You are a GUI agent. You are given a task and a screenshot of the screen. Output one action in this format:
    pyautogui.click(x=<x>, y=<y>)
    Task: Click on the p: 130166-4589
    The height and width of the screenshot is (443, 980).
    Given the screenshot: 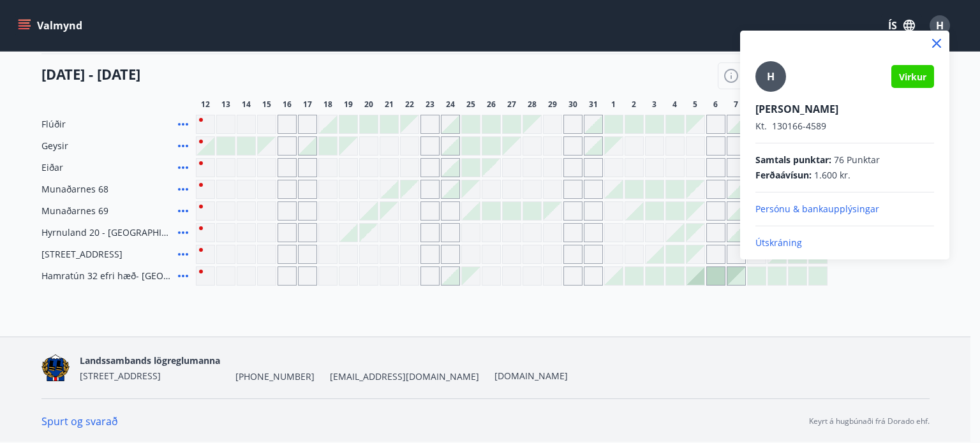 What is the action you would take?
    pyautogui.click(x=845, y=126)
    